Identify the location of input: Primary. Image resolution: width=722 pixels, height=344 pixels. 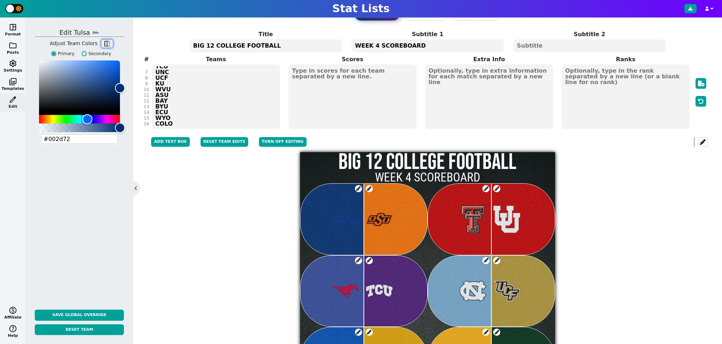
(54, 54).